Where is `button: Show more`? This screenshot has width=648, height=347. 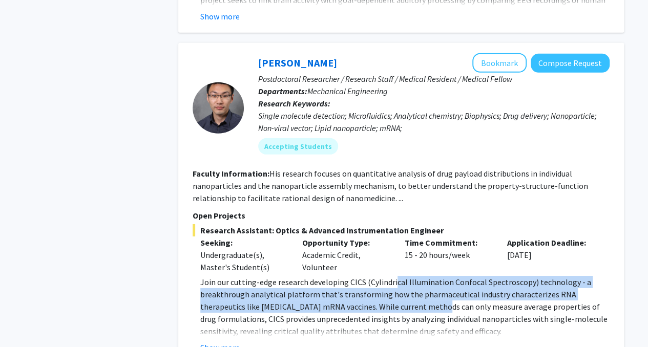
button: Show more is located at coordinates (220, 16).